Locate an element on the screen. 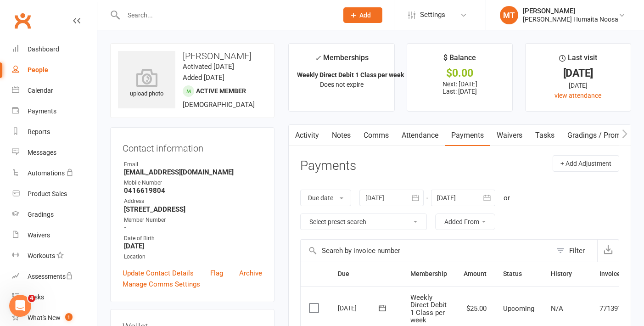  div: Location is located at coordinates (193, 257).